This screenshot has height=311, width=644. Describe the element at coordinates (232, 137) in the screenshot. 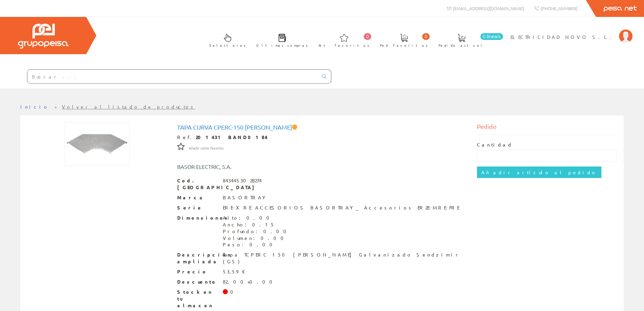

I see `strong: 201431 BAND0184` at that location.